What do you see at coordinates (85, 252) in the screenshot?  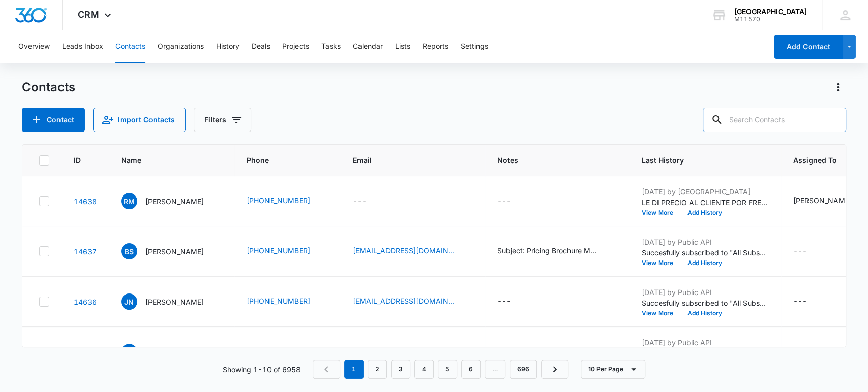 I see `a: Navigate to contact details page for Briana Smith` at bounding box center [85, 252].